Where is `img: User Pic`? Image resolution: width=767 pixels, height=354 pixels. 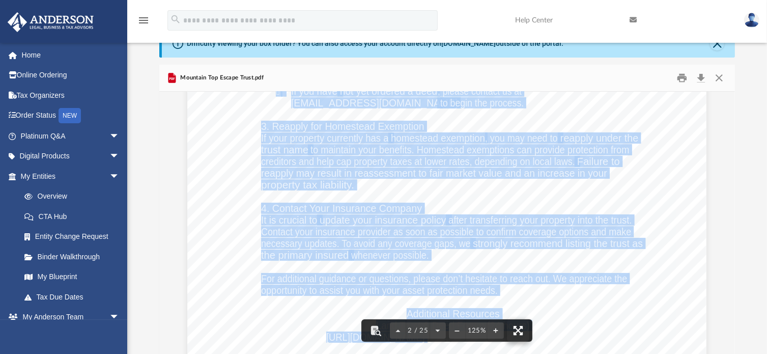
img: User Pic is located at coordinates (752, 20).